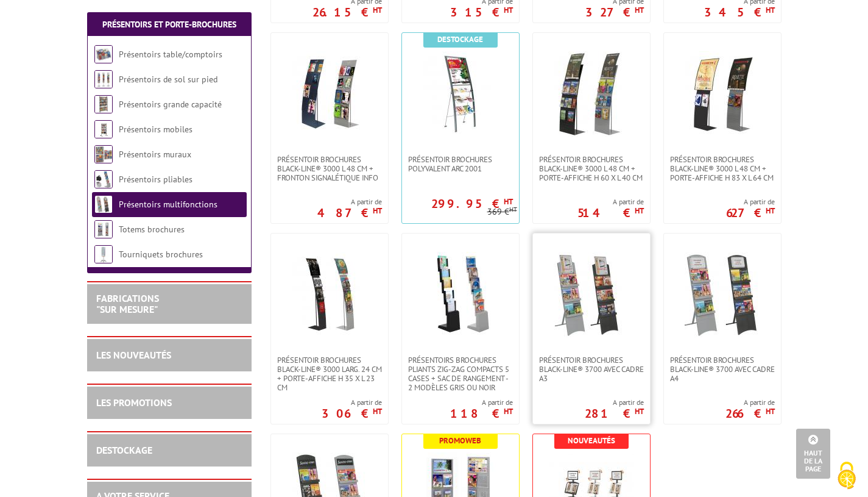 The image size is (868, 497). I want to click on a: Présentoirs pliables, so click(155, 179).